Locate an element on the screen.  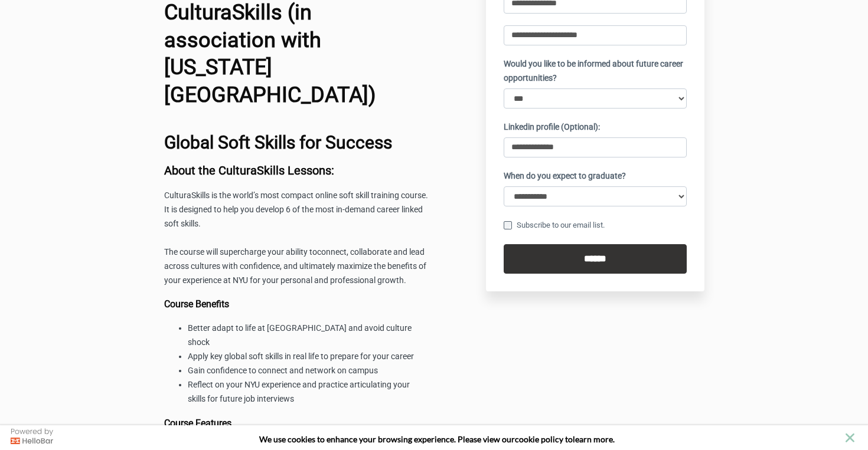
span: Gain confidence to connect and network on campus is located at coordinates (283, 371).